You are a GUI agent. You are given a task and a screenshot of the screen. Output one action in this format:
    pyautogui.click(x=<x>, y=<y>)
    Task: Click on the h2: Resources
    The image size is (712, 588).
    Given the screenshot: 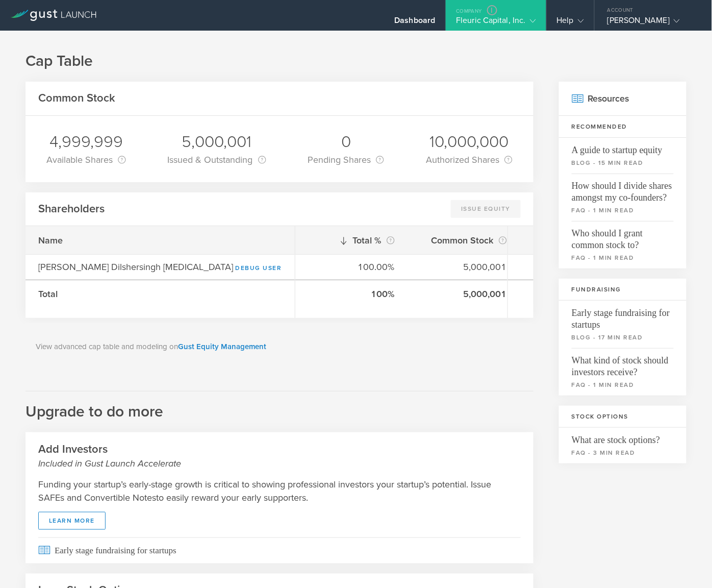 What is the action you would take?
    pyautogui.click(x=623, y=99)
    